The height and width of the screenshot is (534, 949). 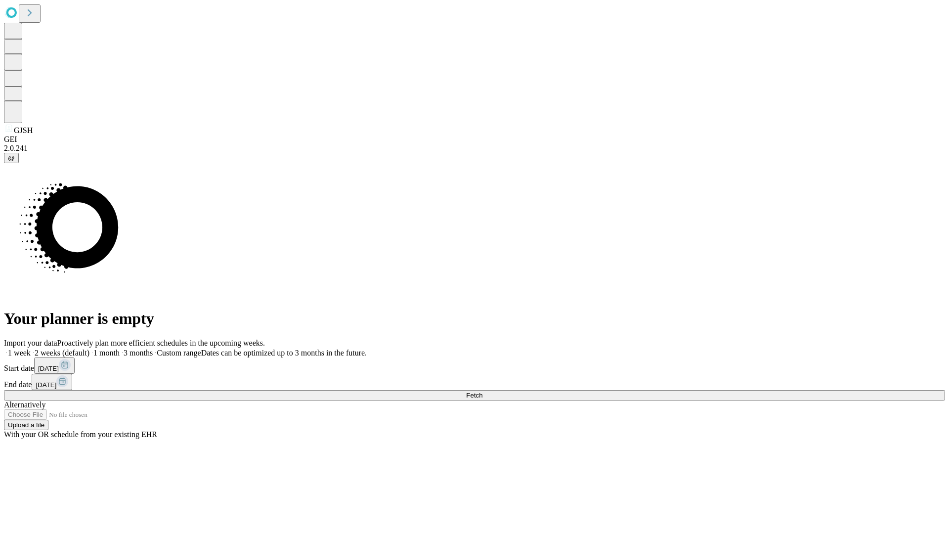 What do you see at coordinates (475, 382) in the screenshot?
I see `div: End date` at bounding box center [475, 382].